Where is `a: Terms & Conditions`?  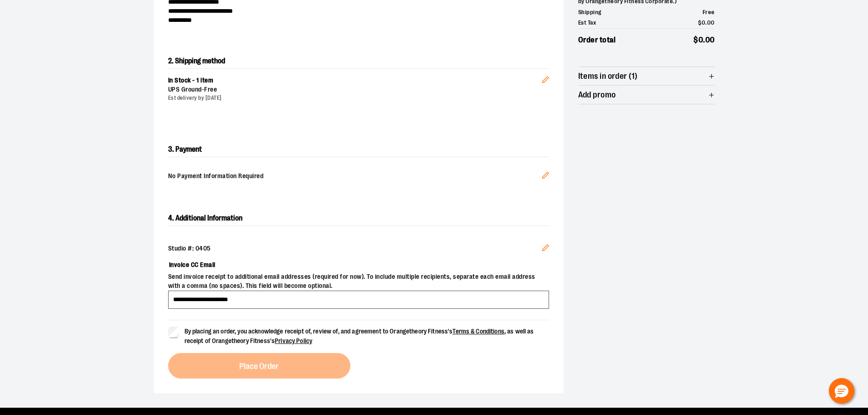 a: Terms & Conditions is located at coordinates (479, 331).